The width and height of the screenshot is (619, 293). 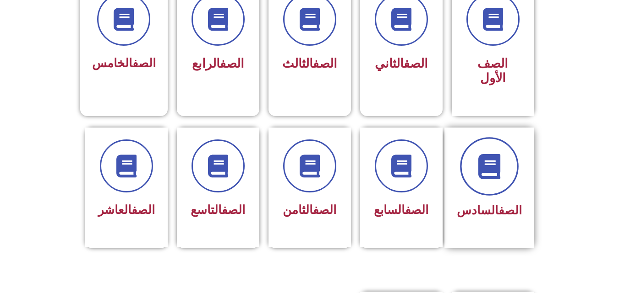 I want to click on span: الثاني, so click(x=401, y=64).